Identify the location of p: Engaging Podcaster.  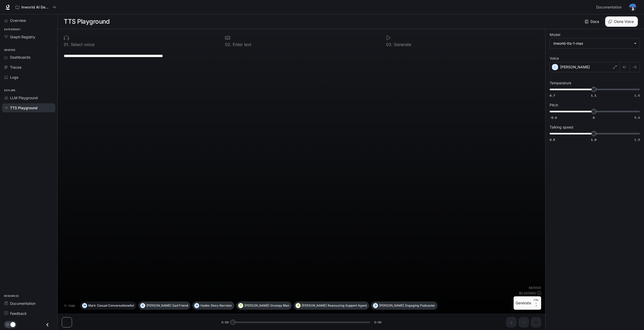
(420, 305).